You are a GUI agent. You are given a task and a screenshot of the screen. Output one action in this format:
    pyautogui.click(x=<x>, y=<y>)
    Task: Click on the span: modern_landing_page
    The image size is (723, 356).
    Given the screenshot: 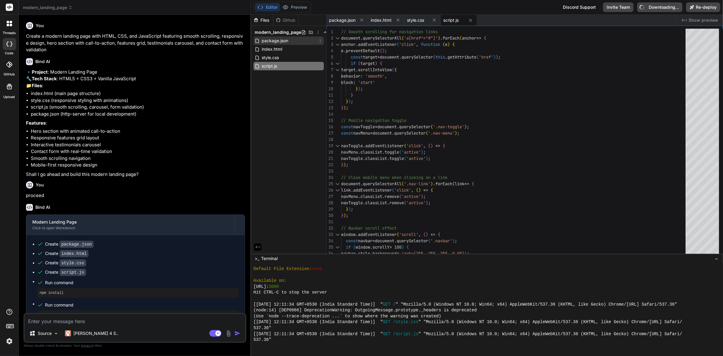 What is the action you would take?
    pyautogui.click(x=278, y=32)
    